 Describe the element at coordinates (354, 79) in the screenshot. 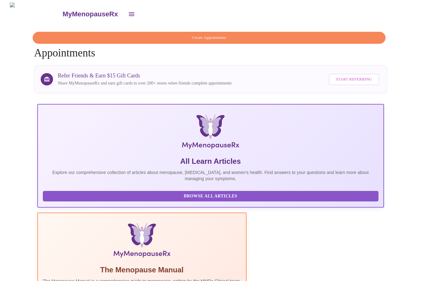

I see `span: Start Referring` at that location.